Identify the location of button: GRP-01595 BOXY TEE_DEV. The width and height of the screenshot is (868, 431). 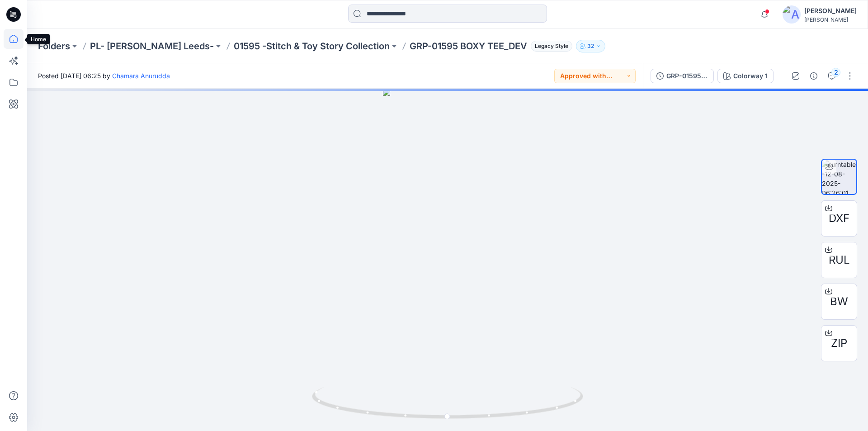
(683, 76).